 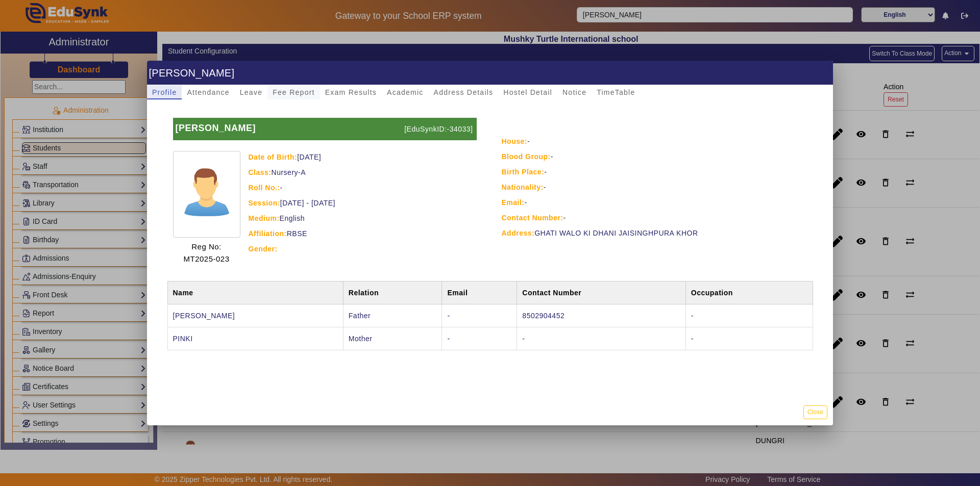 What do you see at coordinates (526, 157) in the screenshot?
I see `strong: Blood Group:` at bounding box center [526, 157].